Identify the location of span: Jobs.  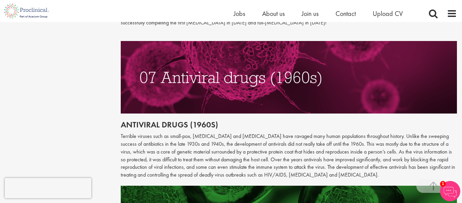
(240, 14).